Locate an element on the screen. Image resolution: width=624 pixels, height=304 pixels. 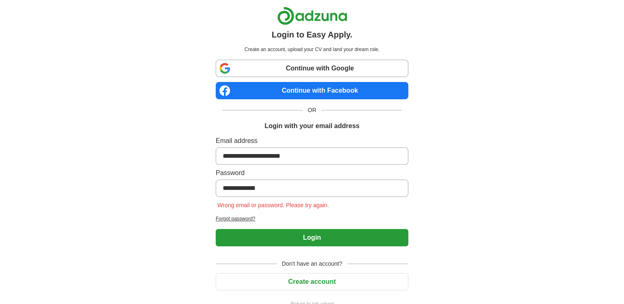
a: Continue with Google is located at coordinates (312, 68).